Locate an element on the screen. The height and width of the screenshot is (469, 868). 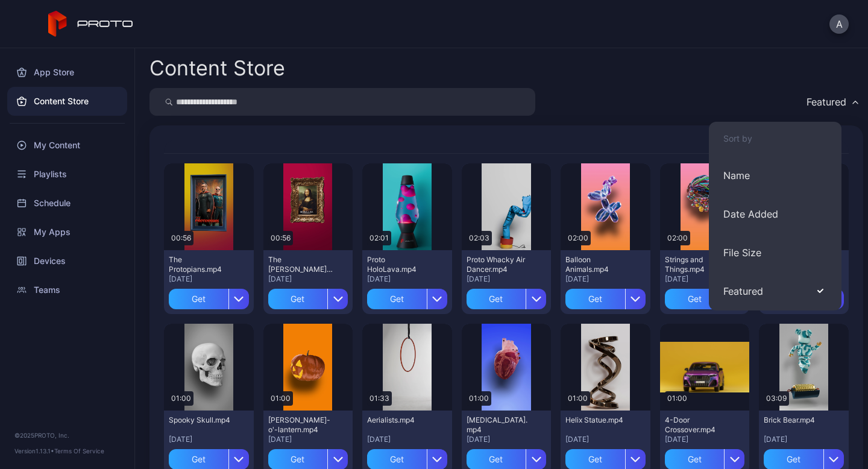
a: Devices is located at coordinates (67, 261).